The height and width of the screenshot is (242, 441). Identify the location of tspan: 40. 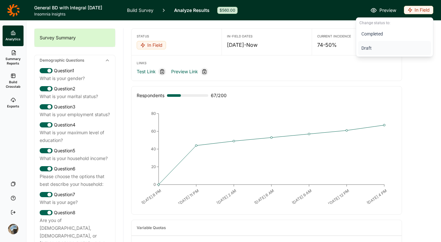
(154, 149).